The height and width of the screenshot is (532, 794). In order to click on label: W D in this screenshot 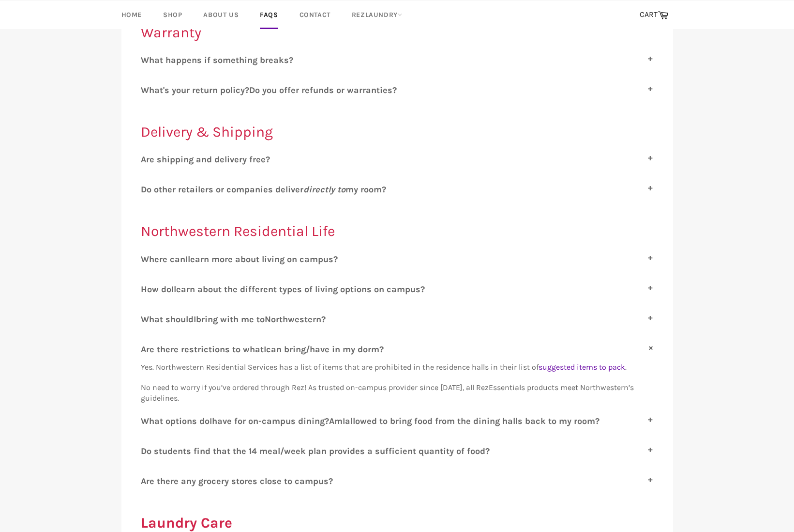, I will do `click(397, 90)`.